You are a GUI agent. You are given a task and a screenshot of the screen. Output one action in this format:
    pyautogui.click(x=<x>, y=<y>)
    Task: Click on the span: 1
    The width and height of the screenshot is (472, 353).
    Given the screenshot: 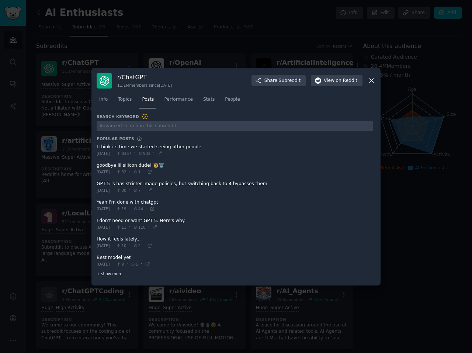 What is the action you would take?
    pyautogui.click(x=137, y=172)
    